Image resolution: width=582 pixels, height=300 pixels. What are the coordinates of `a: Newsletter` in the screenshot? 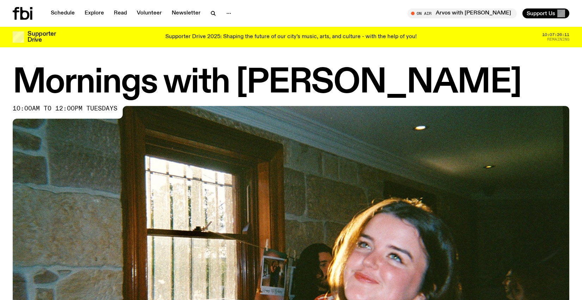 It's located at (186, 13).